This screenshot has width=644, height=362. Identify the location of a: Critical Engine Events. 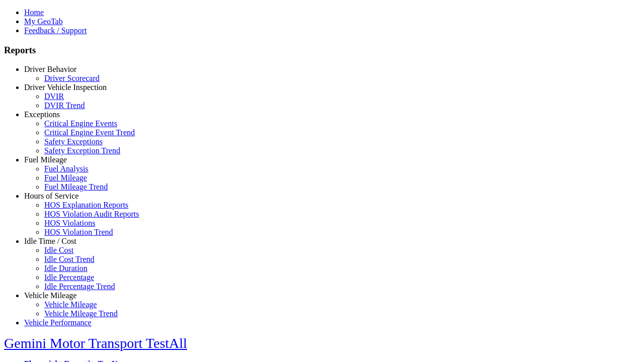
(81, 123).